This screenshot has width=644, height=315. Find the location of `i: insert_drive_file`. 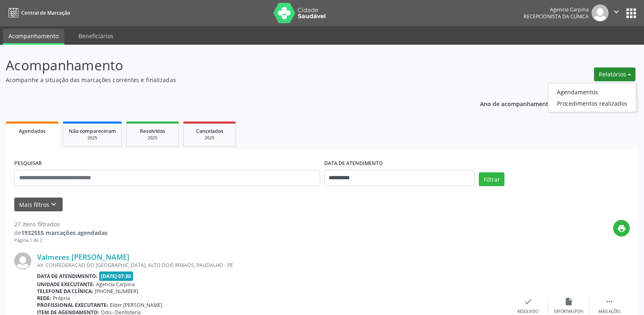

i: insert_drive_file is located at coordinates (569, 302).